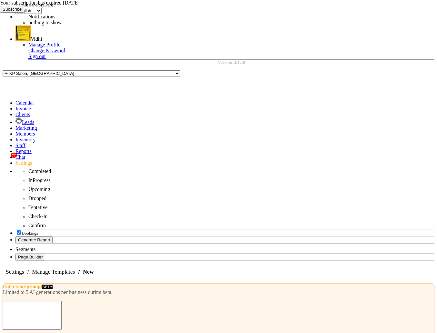  I want to click on span: Marketing, so click(26, 128).